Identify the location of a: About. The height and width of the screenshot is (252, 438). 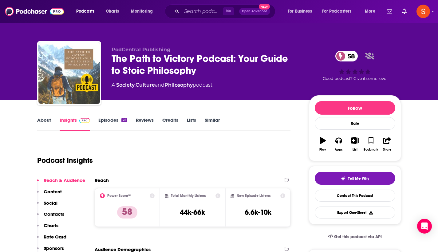
(44, 124).